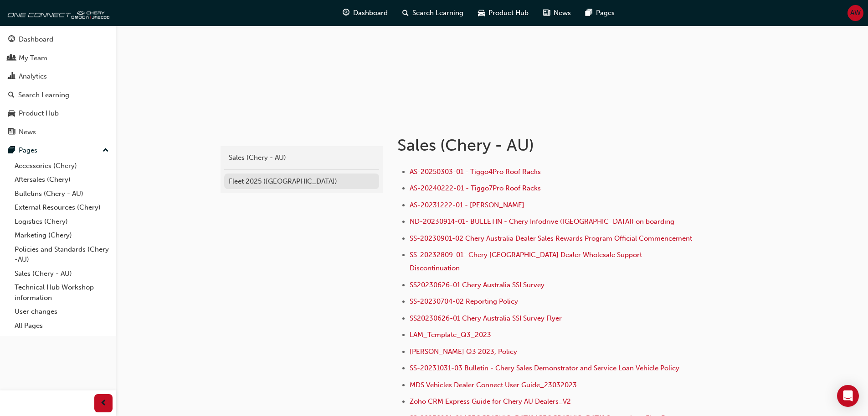  I want to click on a: Aftersales (Chery), so click(62, 179).